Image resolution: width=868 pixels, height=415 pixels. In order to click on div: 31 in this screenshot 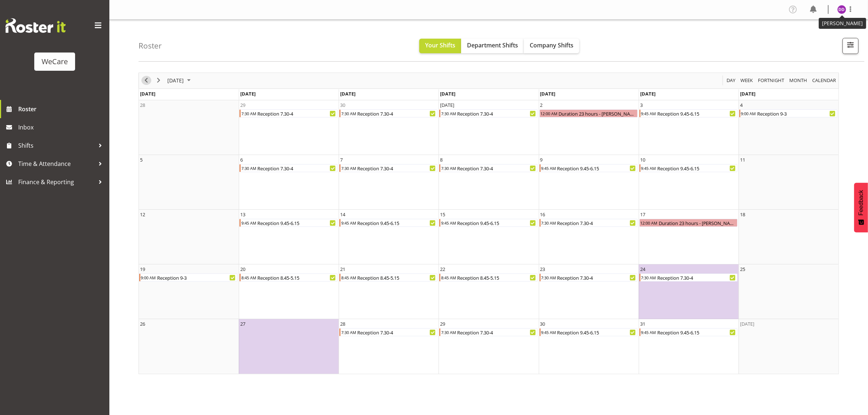, I will do `click(643, 324)`.